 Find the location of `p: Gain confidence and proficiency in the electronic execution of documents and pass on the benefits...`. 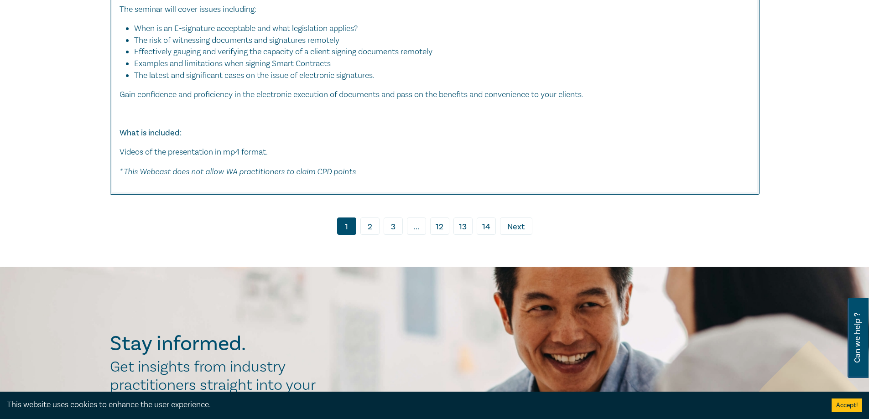

p: Gain confidence and proficiency in the electronic execution of documents and pass on the benefits... is located at coordinates (435, 95).